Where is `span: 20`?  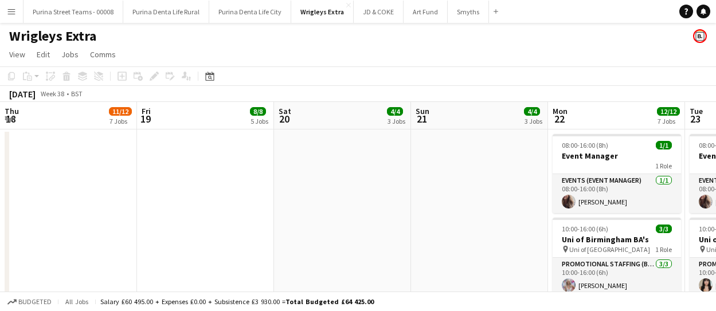
span: 20 is located at coordinates (284, 119).